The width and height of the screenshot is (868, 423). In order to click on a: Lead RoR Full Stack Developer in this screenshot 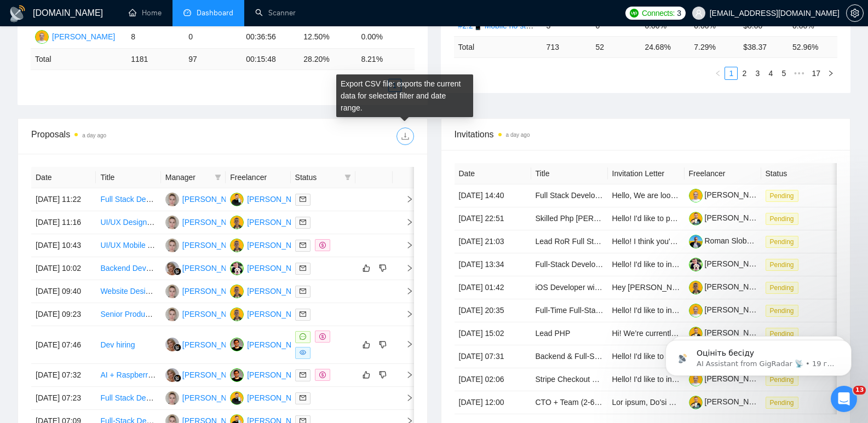, I will do `click(589, 242)`.